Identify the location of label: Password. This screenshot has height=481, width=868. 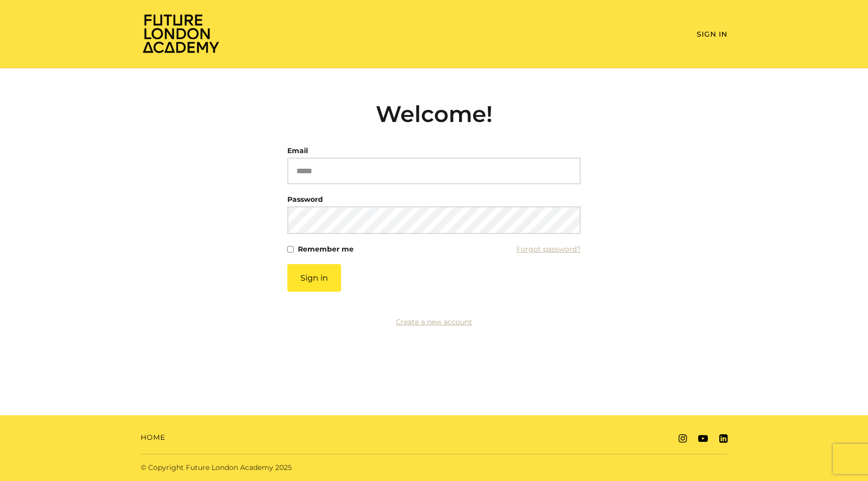
(305, 199).